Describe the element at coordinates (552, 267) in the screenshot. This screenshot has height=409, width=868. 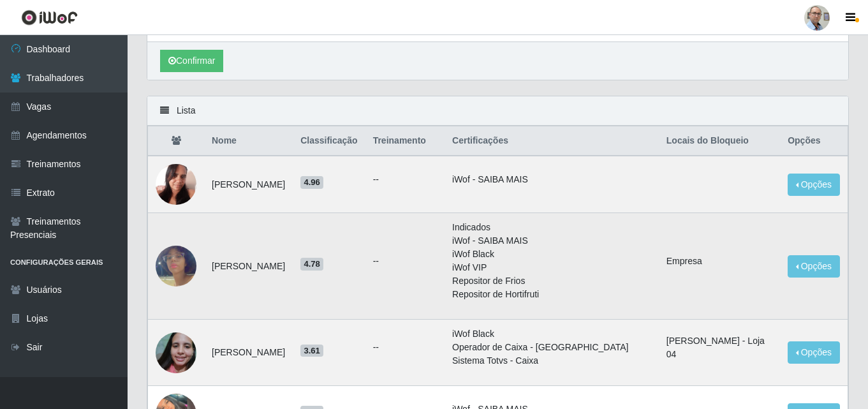
I see `li: iWof VIP` at that location.